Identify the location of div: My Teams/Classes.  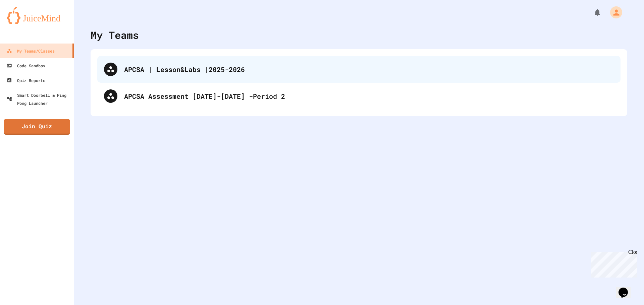
(31, 51).